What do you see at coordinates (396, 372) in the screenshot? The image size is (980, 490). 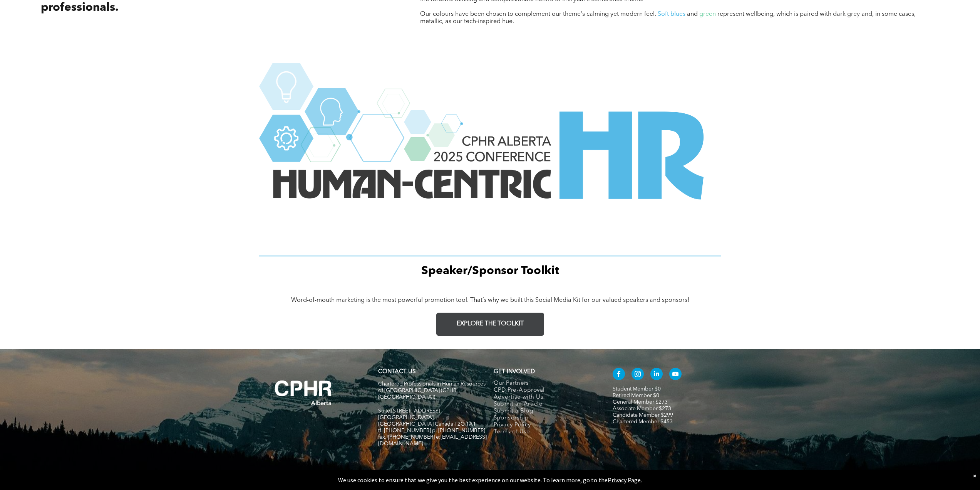 I see `a: CONTACT US` at bounding box center [396, 372].